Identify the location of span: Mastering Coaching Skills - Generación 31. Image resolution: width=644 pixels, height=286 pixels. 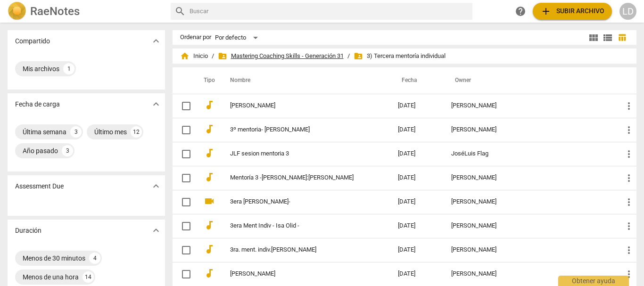
(281, 56).